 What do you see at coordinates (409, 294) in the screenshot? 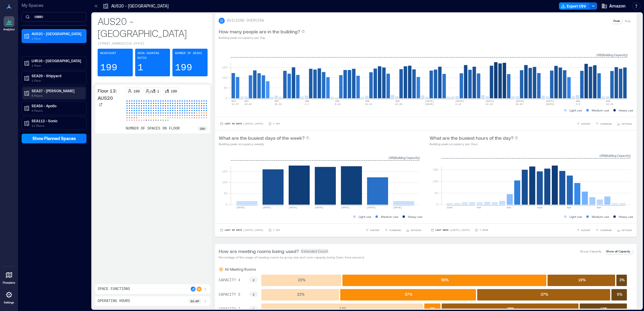
I see `text: 37 %` at bounding box center [409, 294].